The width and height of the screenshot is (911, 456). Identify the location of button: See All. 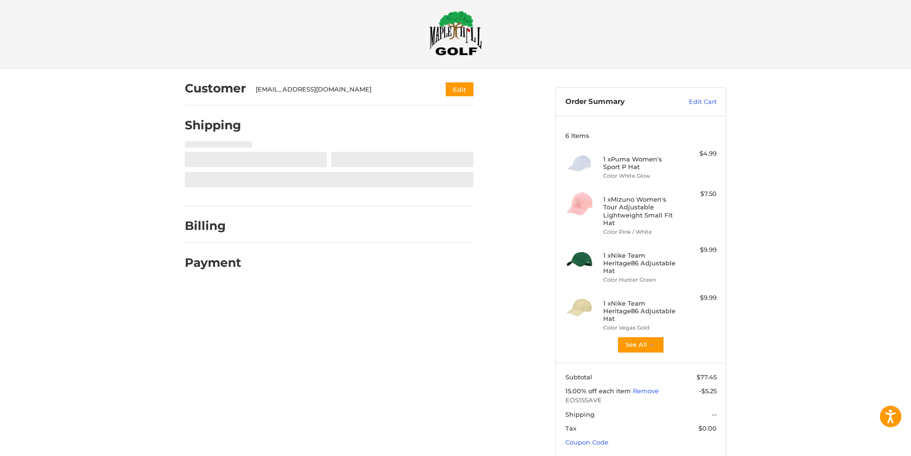
(640, 345).